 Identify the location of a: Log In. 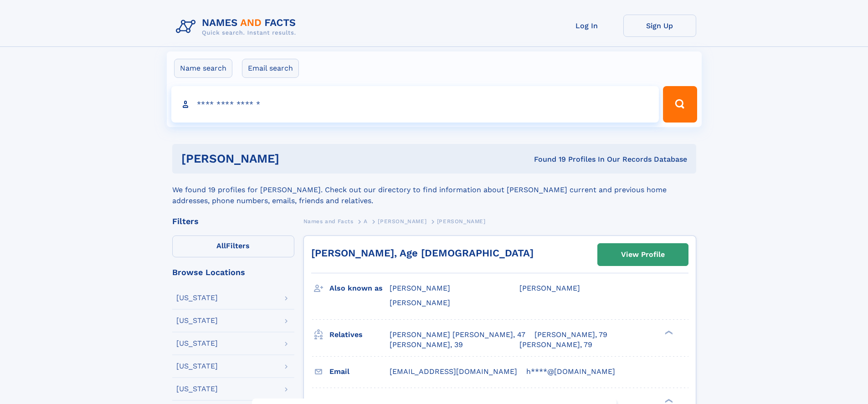
(587, 25).